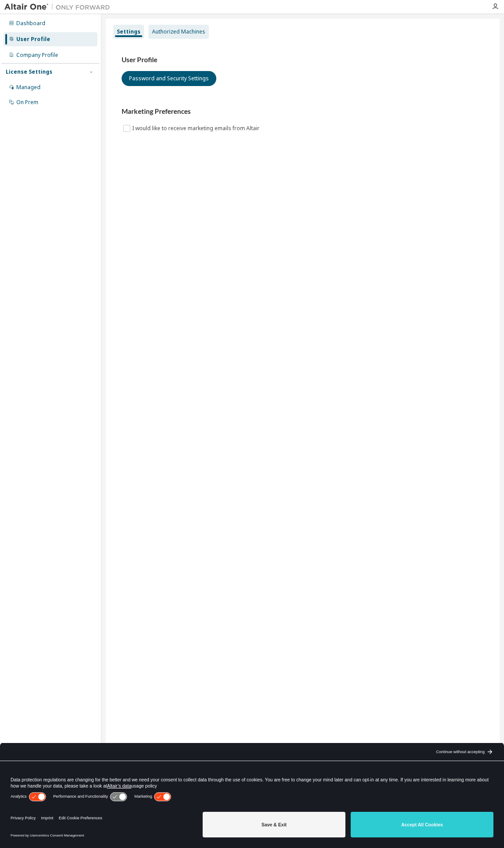 The height and width of the screenshot is (848, 504). What do you see at coordinates (128, 32) in the screenshot?
I see `div: Settings` at bounding box center [128, 32].